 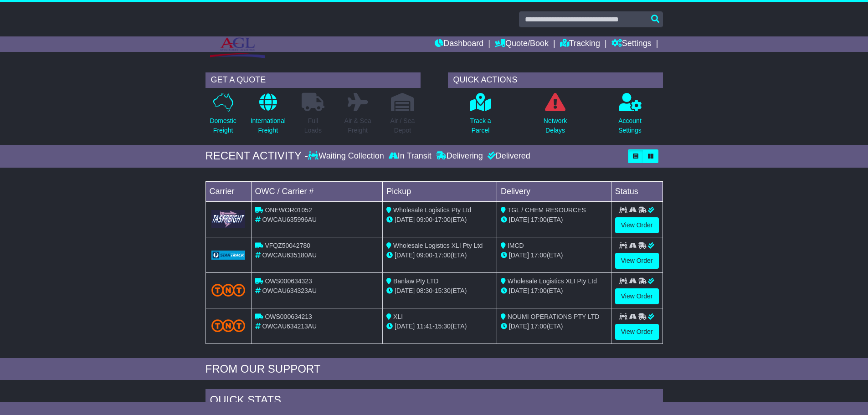 I want to click on span: ONEWOR01052, so click(x=288, y=210).